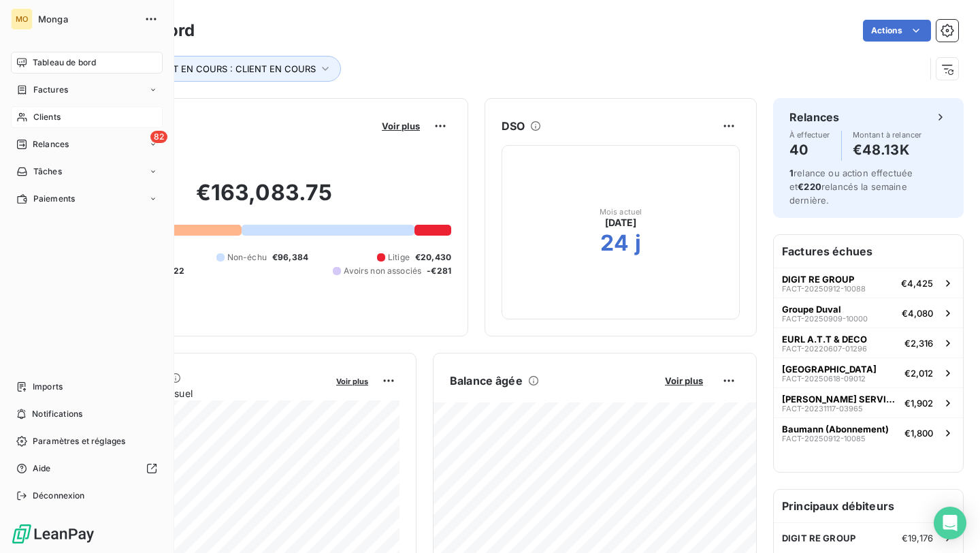  Describe the element at coordinates (851, 187) in the screenshot. I see `span: relance ou action effectuée et relancés la semaine dernière.` at that location.